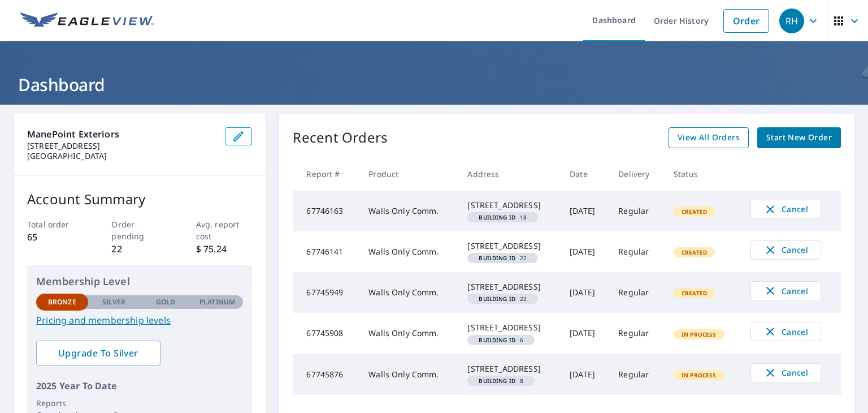 The width and height of the screenshot is (868, 413). Describe the element at coordinates (703, 174) in the screenshot. I see `th: Status` at that location.